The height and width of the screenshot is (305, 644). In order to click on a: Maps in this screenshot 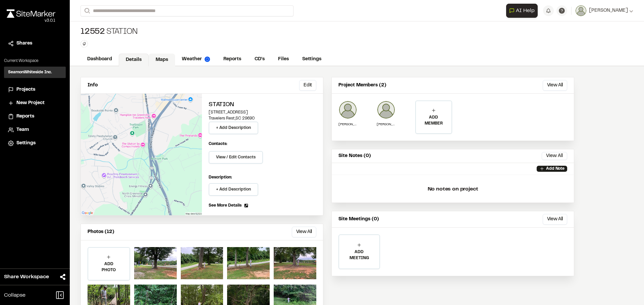, I will do `click(162, 60)`.